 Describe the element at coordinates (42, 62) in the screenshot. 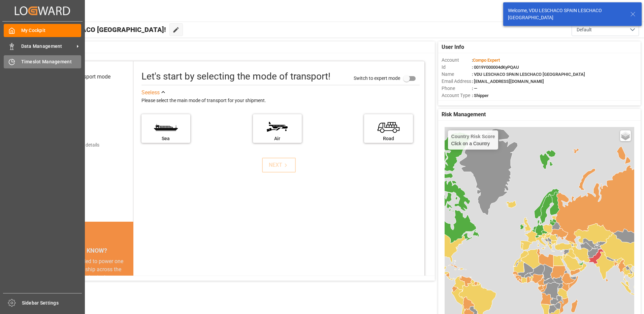

I see `a: Timeslot Management` at that location.